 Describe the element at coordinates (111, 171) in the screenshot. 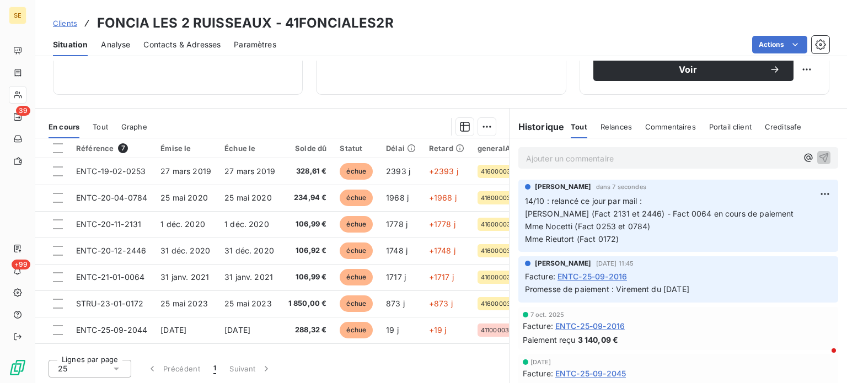

I see `span: ENTC-19-02-0253` at that location.